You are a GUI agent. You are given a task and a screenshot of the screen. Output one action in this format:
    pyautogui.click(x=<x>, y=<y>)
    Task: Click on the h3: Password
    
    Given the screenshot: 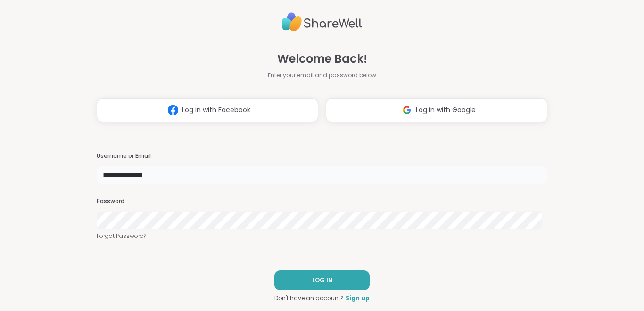 What is the action you would take?
    pyautogui.click(x=322, y=201)
    